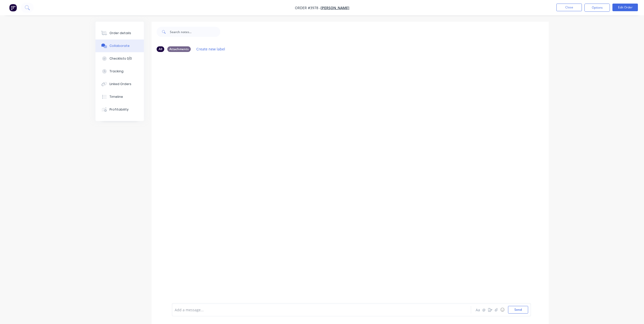 The width and height of the screenshot is (644, 324). What do you see at coordinates (120, 109) in the screenshot?
I see `button: Profitability` at bounding box center [120, 109].